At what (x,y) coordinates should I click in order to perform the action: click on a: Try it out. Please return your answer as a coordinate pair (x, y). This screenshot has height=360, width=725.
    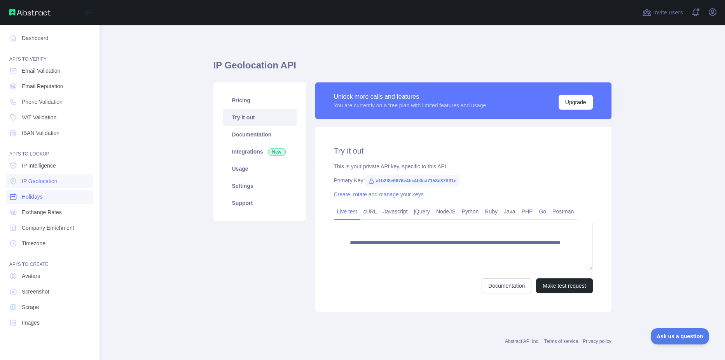
    Looking at the image, I should click on (260, 117).